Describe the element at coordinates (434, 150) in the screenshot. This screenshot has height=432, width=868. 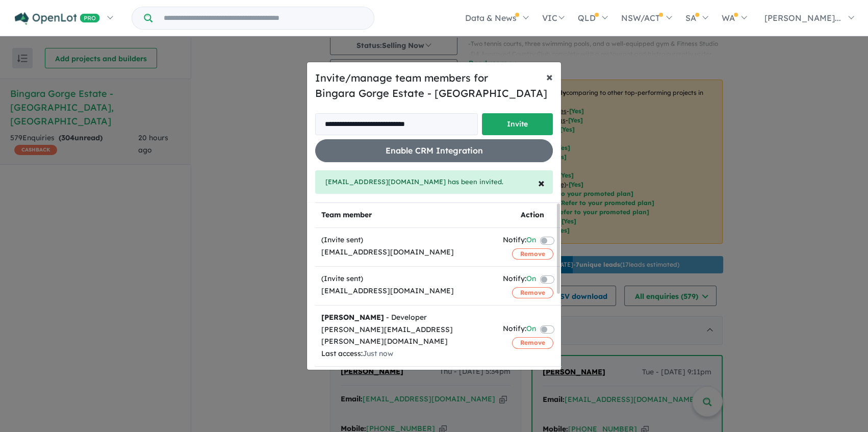
I see `button: Enable CRM Integration` at that location.